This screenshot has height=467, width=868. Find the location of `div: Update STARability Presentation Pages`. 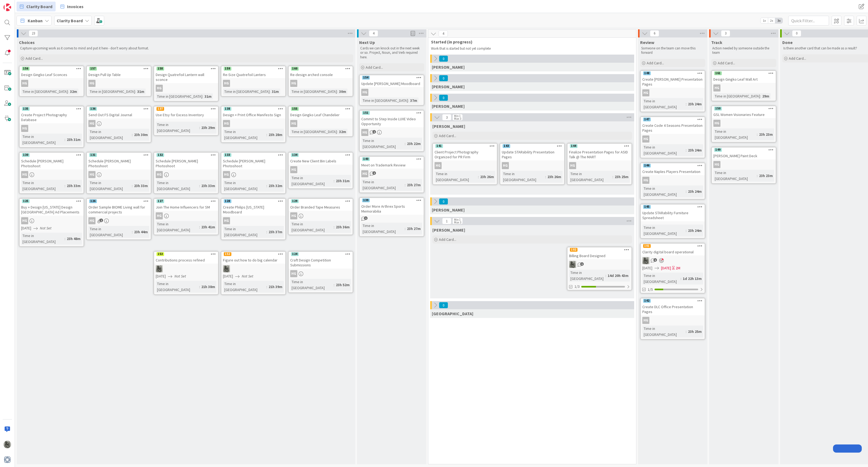

div: Update STARability Presentation Pages is located at coordinates (532, 155).